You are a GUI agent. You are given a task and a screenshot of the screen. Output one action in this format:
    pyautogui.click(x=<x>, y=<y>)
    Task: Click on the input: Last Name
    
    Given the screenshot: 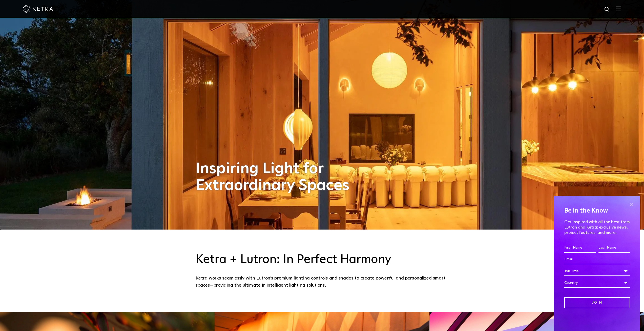 What is the action you would take?
    pyautogui.click(x=614, y=248)
    